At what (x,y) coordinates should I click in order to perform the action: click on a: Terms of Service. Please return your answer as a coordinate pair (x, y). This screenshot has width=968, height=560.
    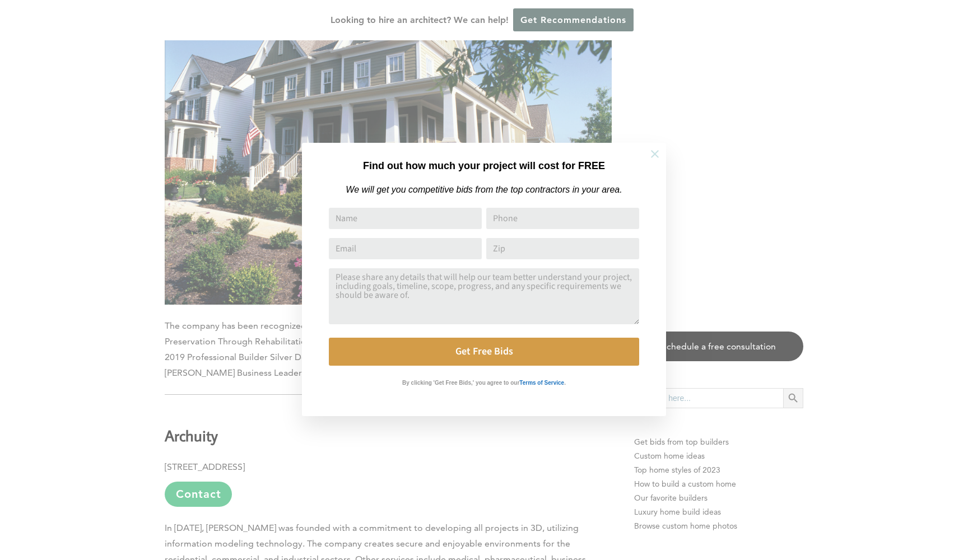
    Looking at the image, I should click on (542, 381).